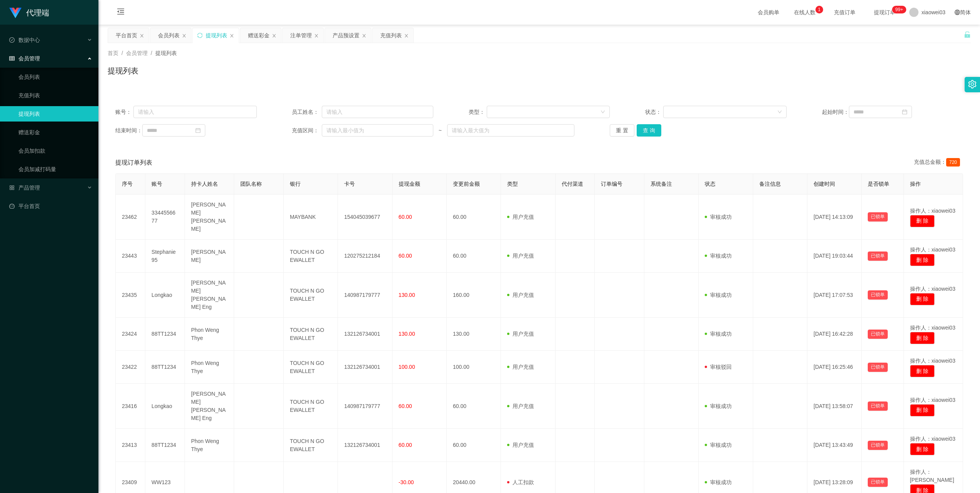 The height and width of the screenshot is (493, 980). Describe the element at coordinates (134, 163) in the screenshot. I see `span: 提现订单列表` at that location.